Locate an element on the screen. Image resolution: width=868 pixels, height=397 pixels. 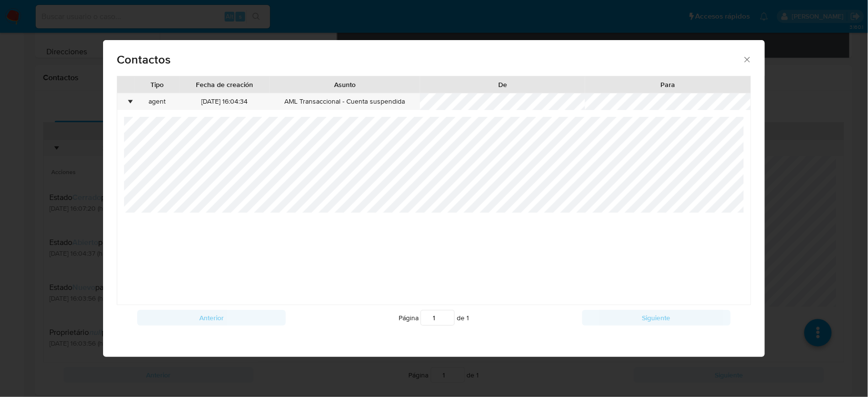
span: Página de is located at coordinates (434, 318).